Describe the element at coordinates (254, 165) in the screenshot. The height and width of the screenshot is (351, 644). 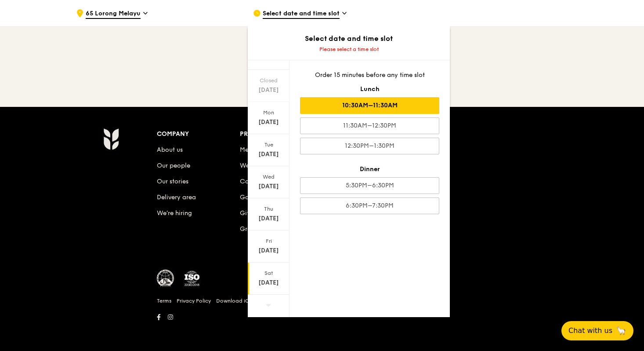
I see `a: Weddings` at that location.